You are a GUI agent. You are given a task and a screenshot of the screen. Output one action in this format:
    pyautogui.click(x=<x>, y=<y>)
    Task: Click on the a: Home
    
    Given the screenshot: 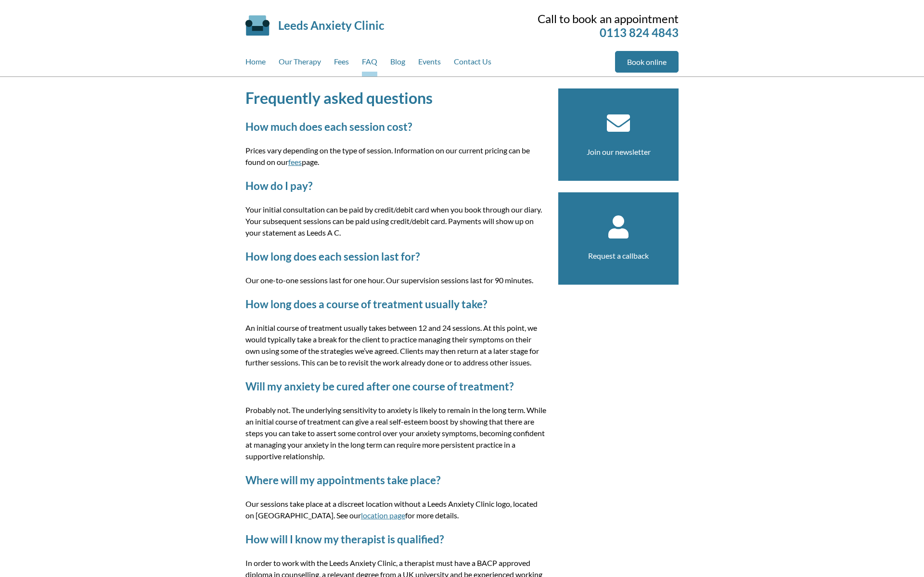 What is the action you would take?
    pyautogui.click(x=255, y=63)
    